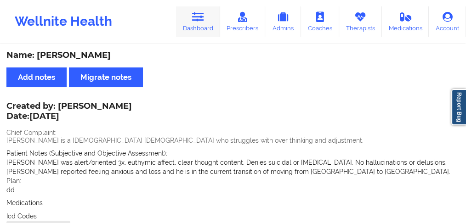 Image resolution: width=466 pixels, height=223 pixels. Describe the element at coordinates (405, 22) in the screenshot. I see `a: Medications` at that location.